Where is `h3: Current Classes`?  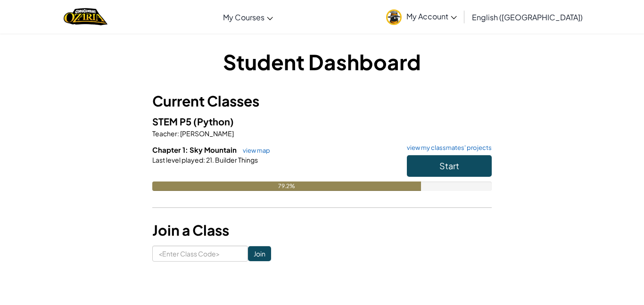 h3: Current Classes is located at coordinates (322, 101).